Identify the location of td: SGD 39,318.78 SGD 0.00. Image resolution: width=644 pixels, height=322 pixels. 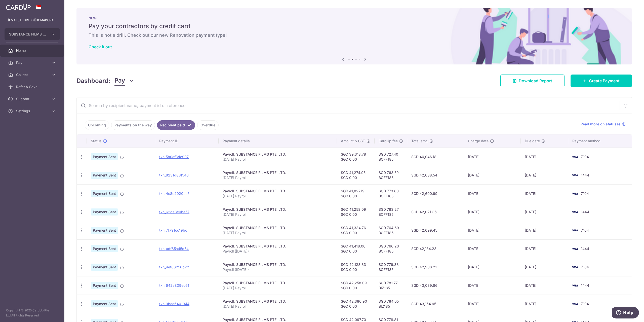
(355, 157).